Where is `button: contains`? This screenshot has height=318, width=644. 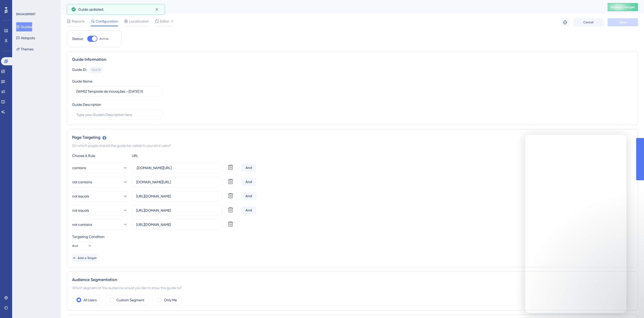 button: contains is located at coordinates (100, 168).